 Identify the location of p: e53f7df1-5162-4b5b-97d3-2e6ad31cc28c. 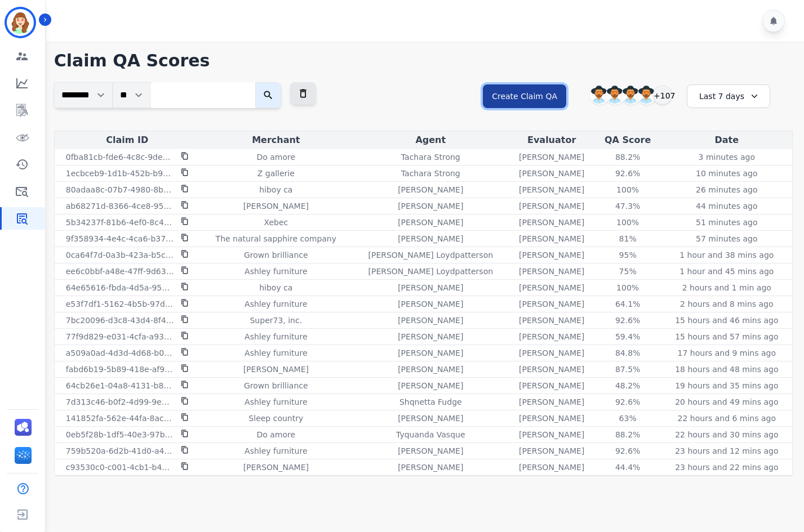
(120, 304).